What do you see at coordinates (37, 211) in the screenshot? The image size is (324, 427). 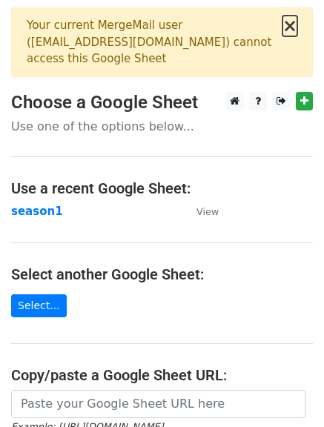 I see `strong: season1` at bounding box center [37, 211].